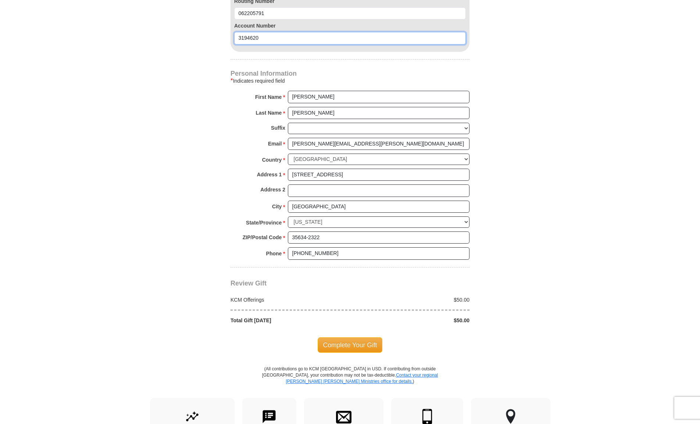  I want to click on label: Account Number, so click(350, 26).